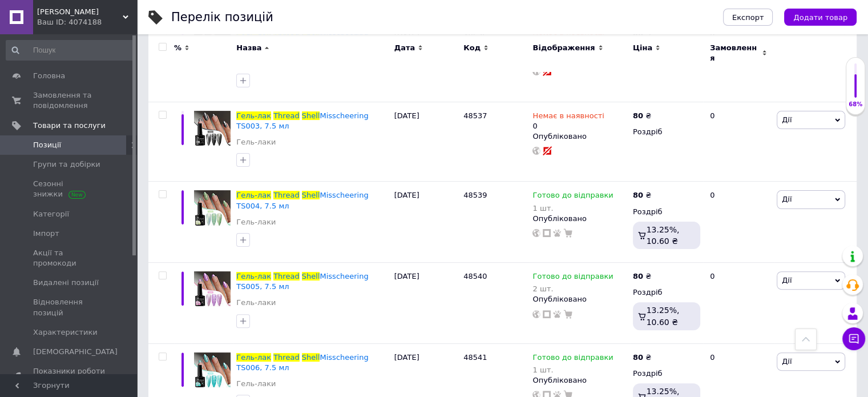  Describe the element at coordinates (302, 281) in the screenshot. I see `a: Гель-лакThreadShellMisscheering TS005, 7.5 мл` at that location.